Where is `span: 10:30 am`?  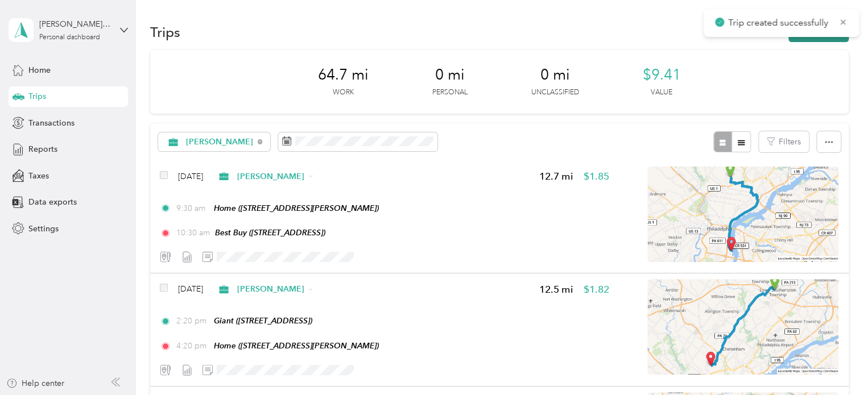
span: 10:30 am is located at coordinates (193, 232).